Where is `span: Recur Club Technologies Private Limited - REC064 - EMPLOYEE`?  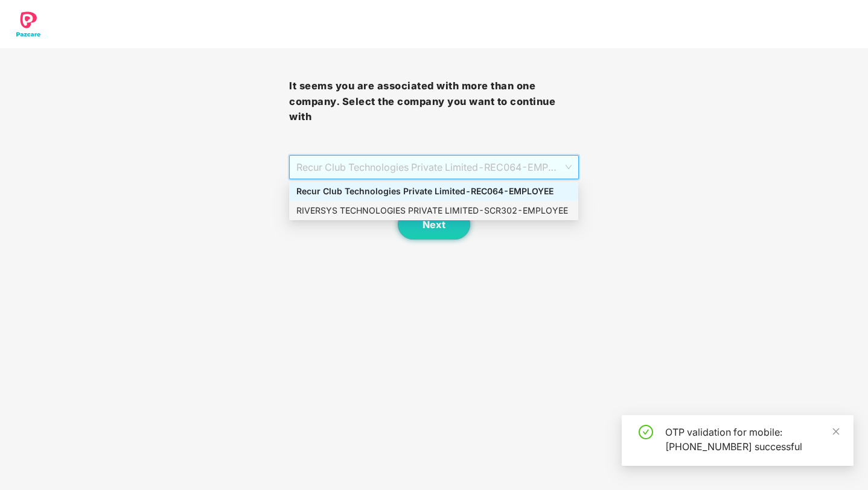 span: Recur Club Technologies Private Limited - REC064 - EMPLOYEE is located at coordinates (434, 168).